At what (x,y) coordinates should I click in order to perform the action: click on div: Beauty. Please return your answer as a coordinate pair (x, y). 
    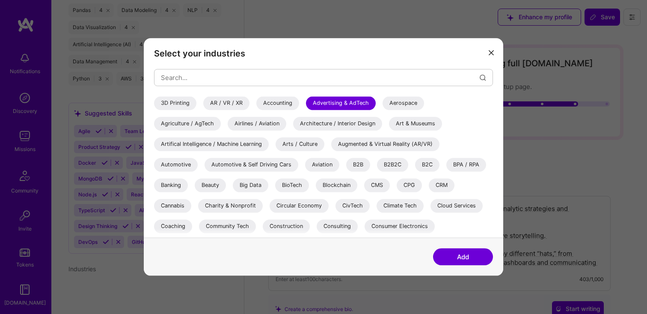
    Looking at the image, I should click on (210, 185).